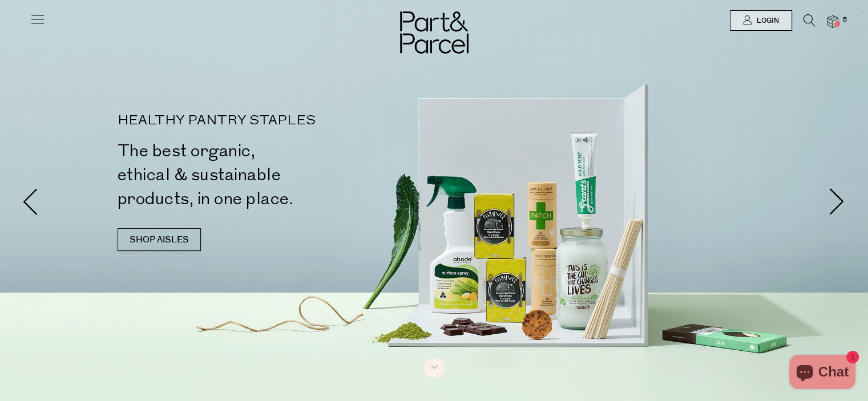 The height and width of the screenshot is (401, 868). What do you see at coordinates (159, 239) in the screenshot?
I see `a: SHOP AISLES` at bounding box center [159, 239].